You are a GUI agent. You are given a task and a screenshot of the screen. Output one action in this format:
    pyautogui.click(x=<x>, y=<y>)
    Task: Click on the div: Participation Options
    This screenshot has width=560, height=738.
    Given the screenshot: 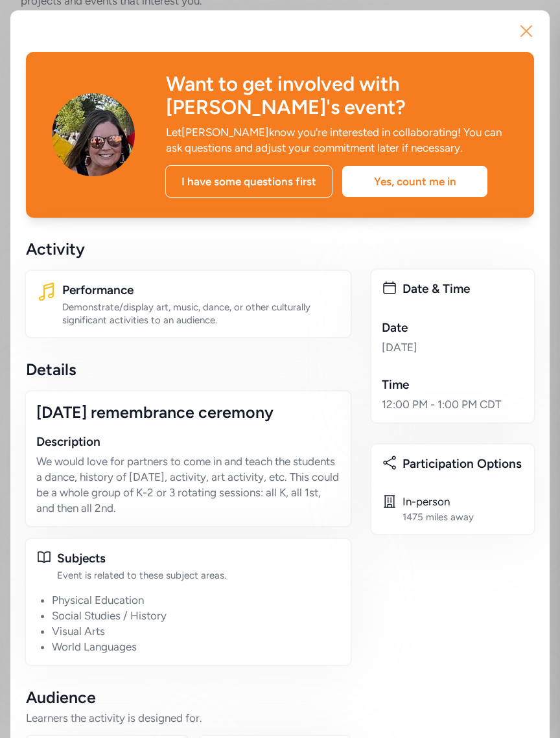 What is the action you would take?
    pyautogui.click(x=463, y=464)
    